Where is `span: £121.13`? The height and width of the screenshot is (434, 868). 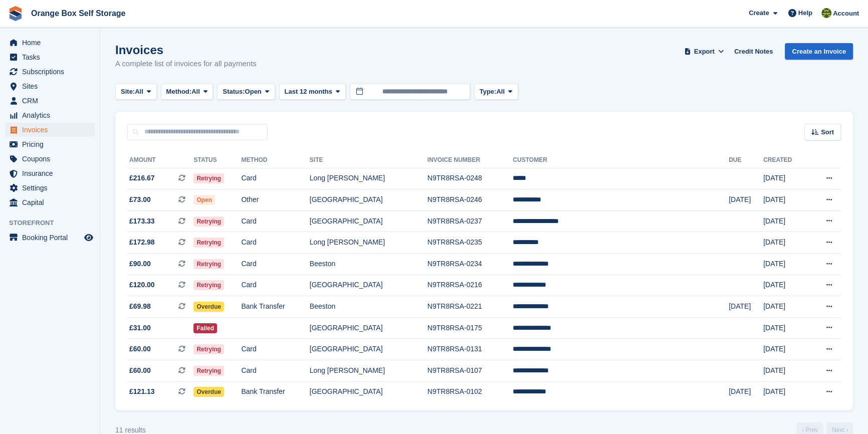
span: £121.13 is located at coordinates (142, 391).